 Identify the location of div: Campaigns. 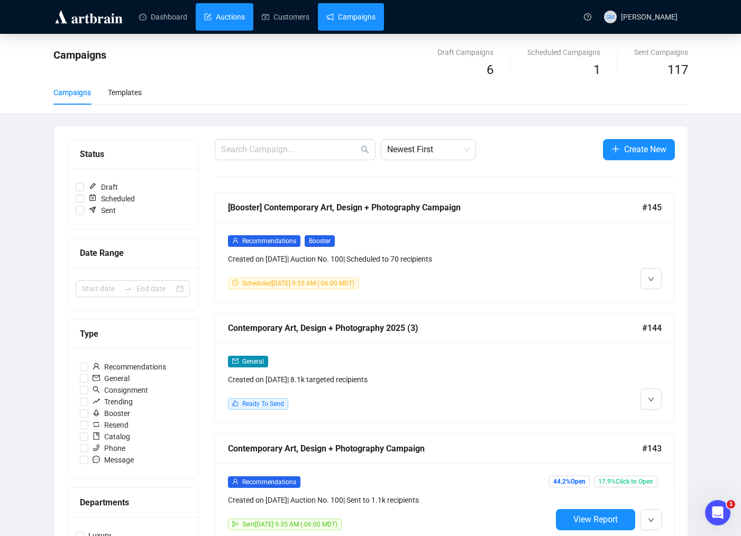
(72, 93).